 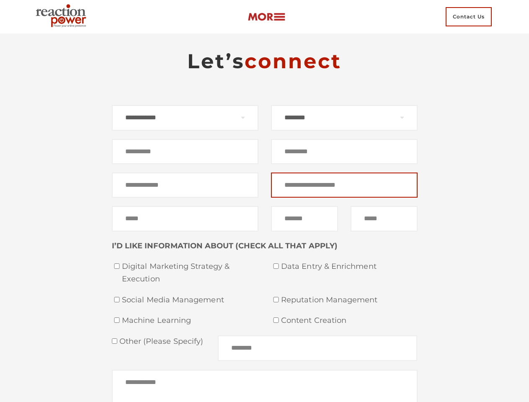 What do you see at coordinates (190, 300) in the screenshot?
I see `span: Social Media Management` at bounding box center [190, 300].